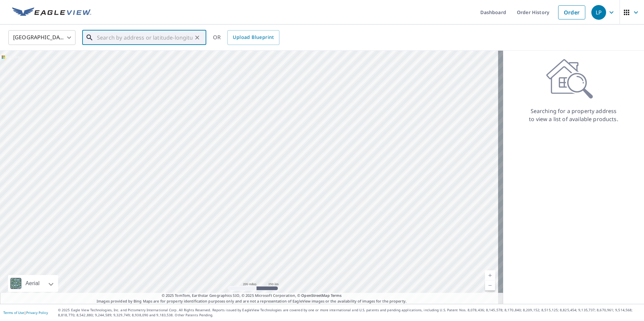  I want to click on a: Current Level 5, Zoom In, so click(490, 275).